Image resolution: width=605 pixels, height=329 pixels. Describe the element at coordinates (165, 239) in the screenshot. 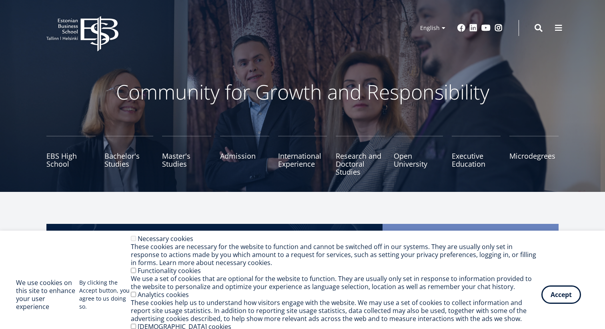

I see `label: Necessary cookies` at that location.